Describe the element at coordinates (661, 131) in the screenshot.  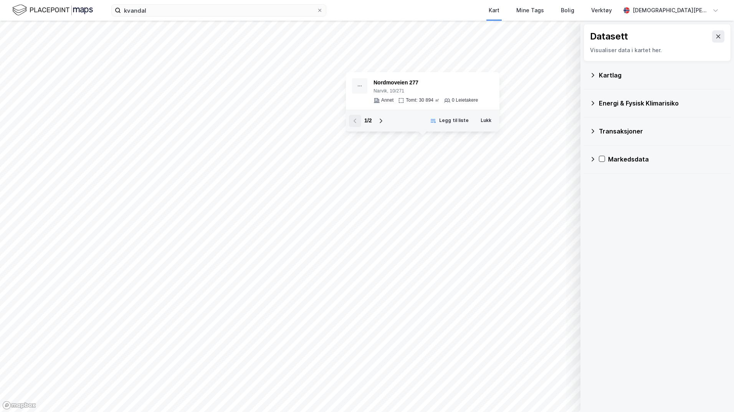
I see `div: Transaksjoner` at that location.